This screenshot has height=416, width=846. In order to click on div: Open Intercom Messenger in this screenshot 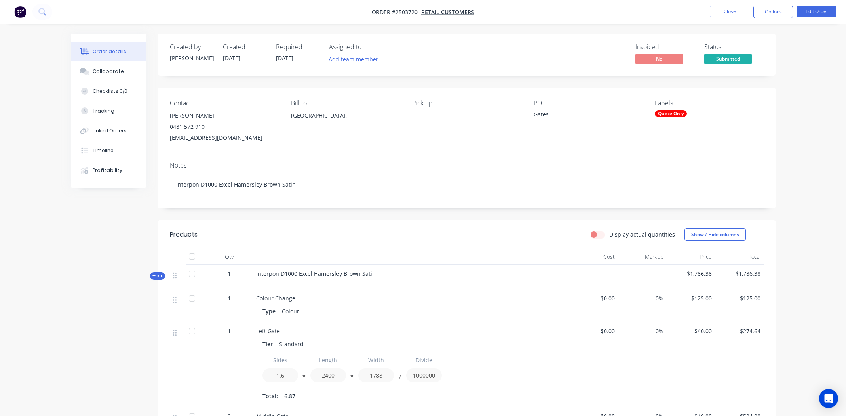, I will do `click(829, 398)`.